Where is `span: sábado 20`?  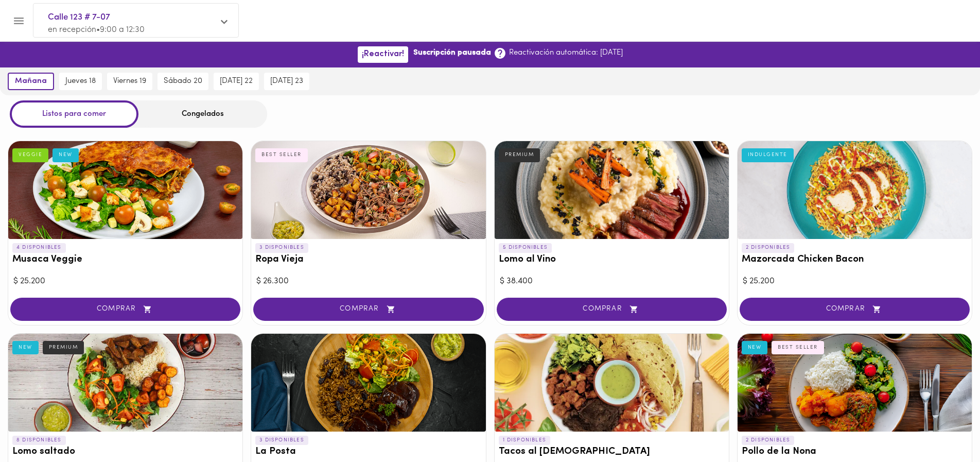
span: sábado 20 is located at coordinates (183, 82).